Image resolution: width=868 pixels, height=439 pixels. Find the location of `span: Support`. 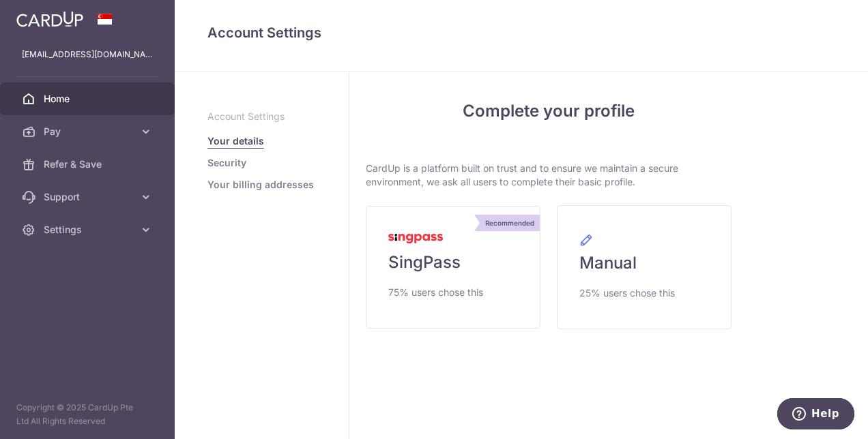

span: Support is located at coordinates (89, 197).